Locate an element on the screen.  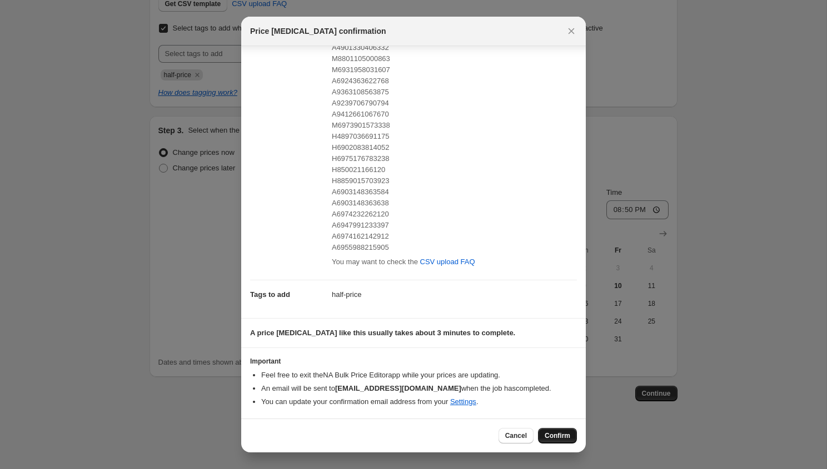
span: A9363108563875 is located at coordinates (360, 92).